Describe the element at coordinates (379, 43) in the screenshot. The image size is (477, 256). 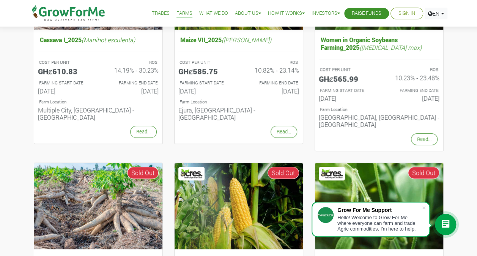
I see `h5: Women in Organic Soybeans Farming_2025` at that location.